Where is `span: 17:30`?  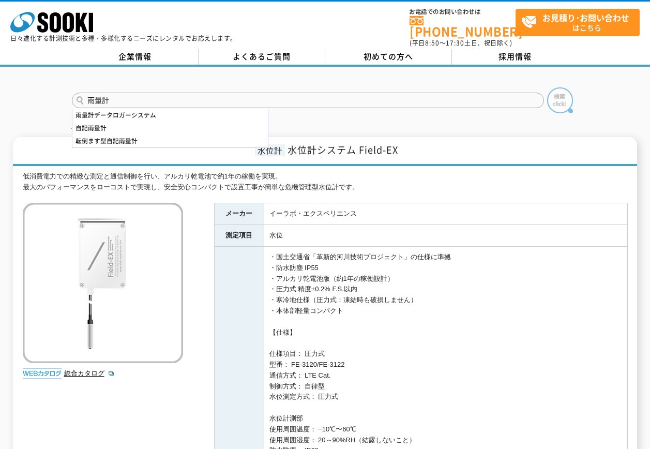
span: 17:30 is located at coordinates (455, 43).